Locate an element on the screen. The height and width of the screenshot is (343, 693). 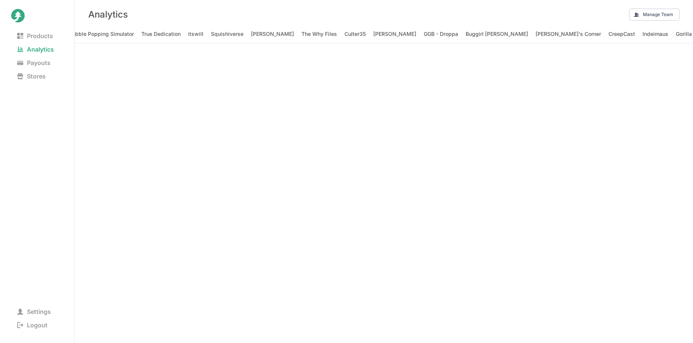
span: itswill is located at coordinates (196, 34).